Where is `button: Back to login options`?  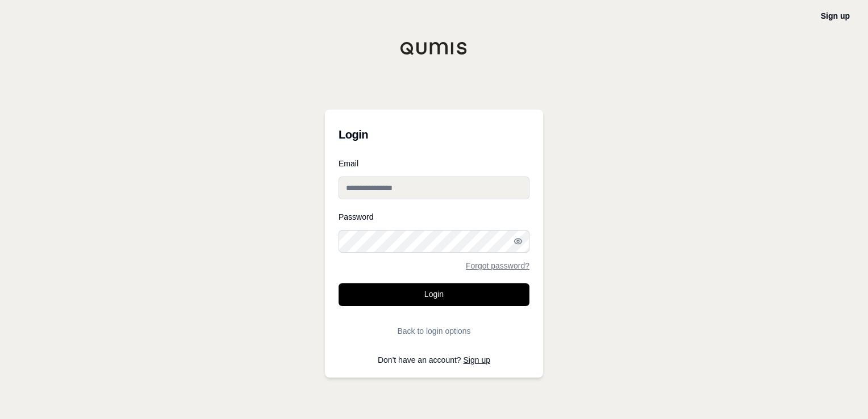 button: Back to login options is located at coordinates (434, 331).